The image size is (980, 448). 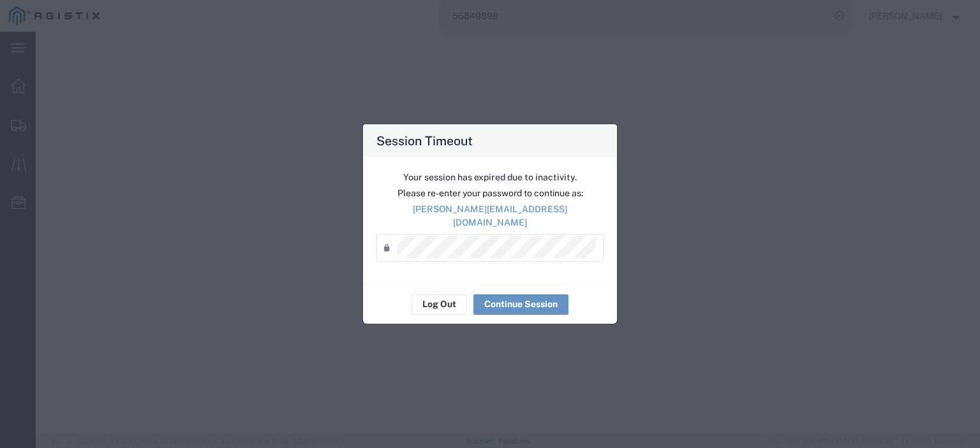 I want to click on p: Please re-enter your password to continue as:, so click(x=490, y=193).